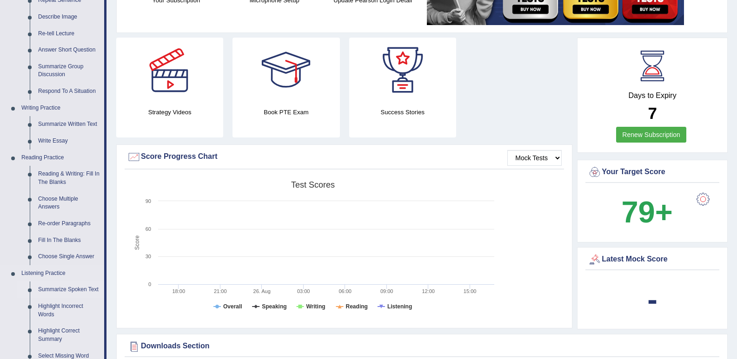 This screenshot has width=737, height=359. I want to click on tspan: Score, so click(137, 243).